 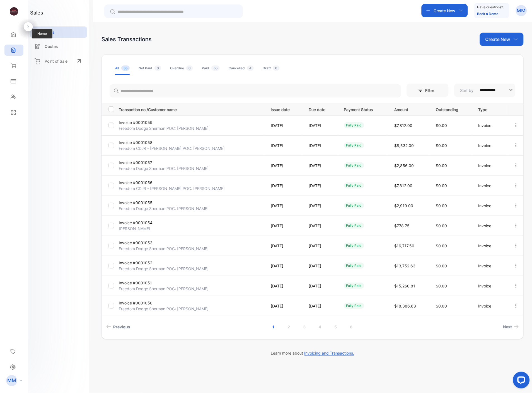 What do you see at coordinates (445, 10) in the screenshot?
I see `p: Create New` at bounding box center [445, 10].